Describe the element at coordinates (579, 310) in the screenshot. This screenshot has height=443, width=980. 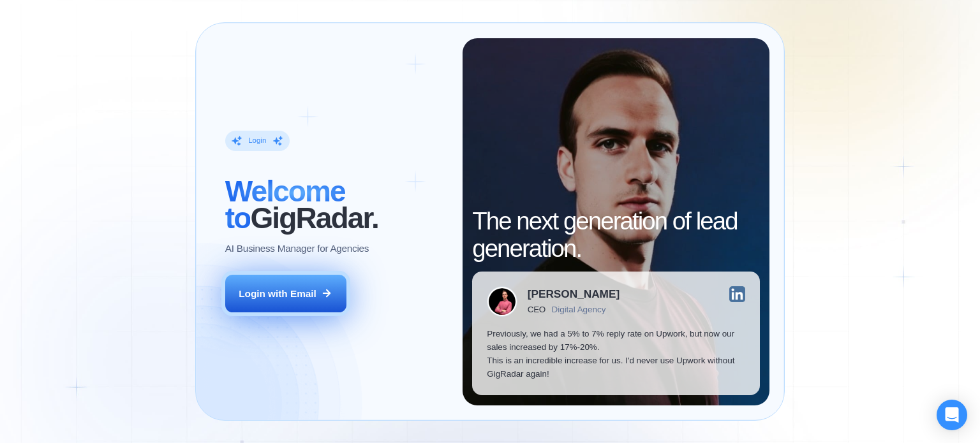
I see `div: Digital Agency` at that location.